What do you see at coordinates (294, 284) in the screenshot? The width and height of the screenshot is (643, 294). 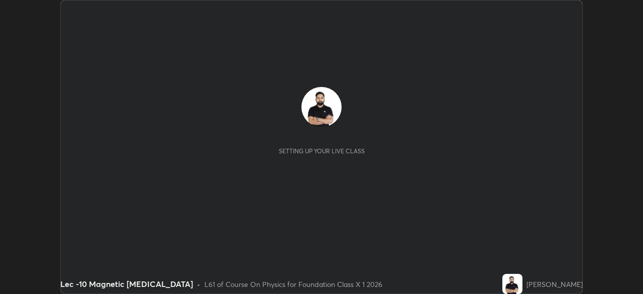 I see `div: L61 of Course On Physics for Foundation Class X 1 2026` at bounding box center [294, 284].